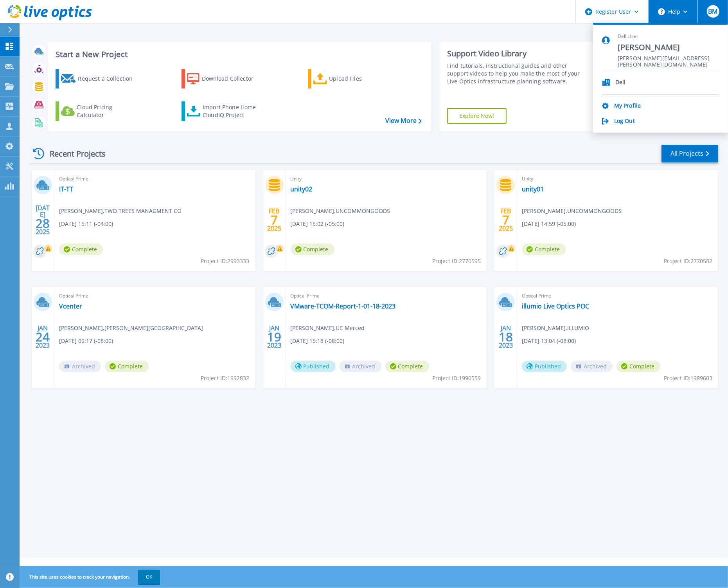 This screenshot has width=728, height=588. Describe the element at coordinates (42, 223) in the screenshot. I see `span: 28` at that location.